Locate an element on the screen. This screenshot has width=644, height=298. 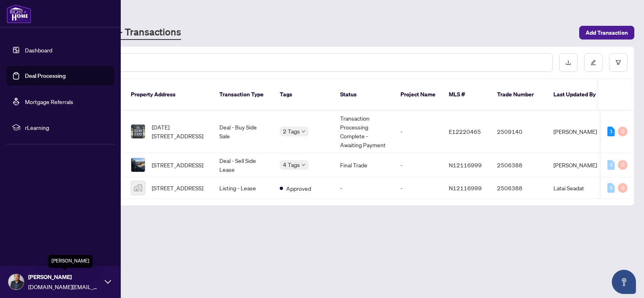
div: 1 is located at coordinates (611, 131).